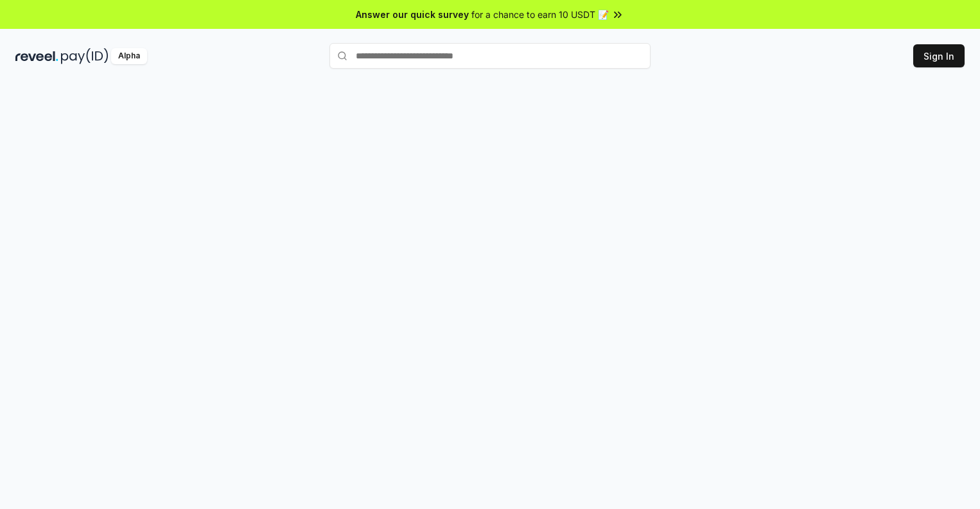 This screenshot has width=980, height=509. I want to click on img: pay_id, so click(85, 56).